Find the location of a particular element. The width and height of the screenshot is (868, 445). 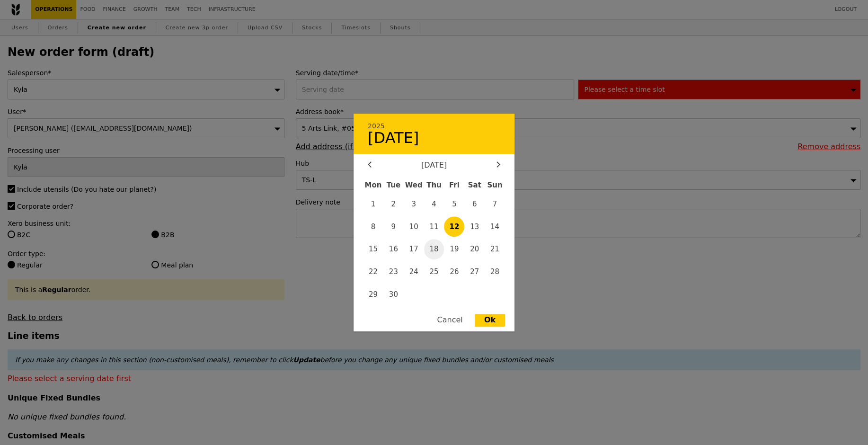

div: Cancel is located at coordinates (450, 320).